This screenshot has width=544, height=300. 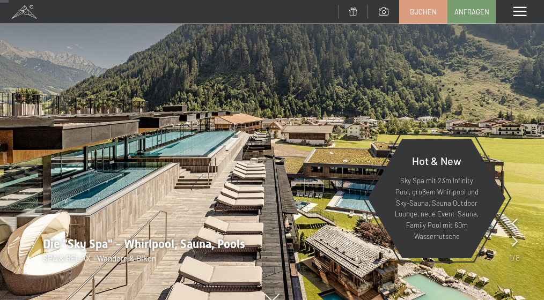 What do you see at coordinates (472, 12) in the screenshot?
I see `a: Anfragen` at bounding box center [472, 12].